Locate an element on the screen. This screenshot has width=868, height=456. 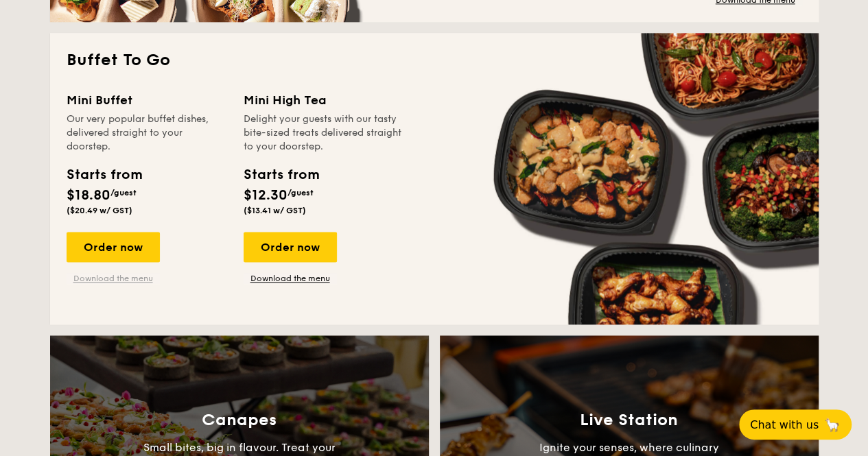
h2: Buffet To Go is located at coordinates (434, 61).